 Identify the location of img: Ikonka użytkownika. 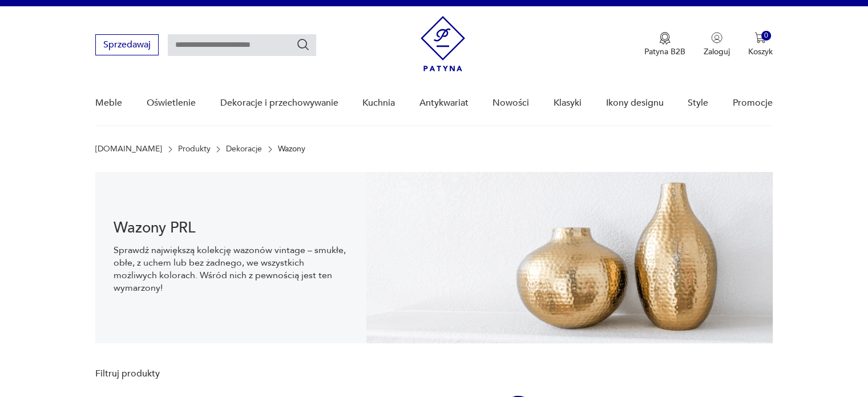
(717, 38).